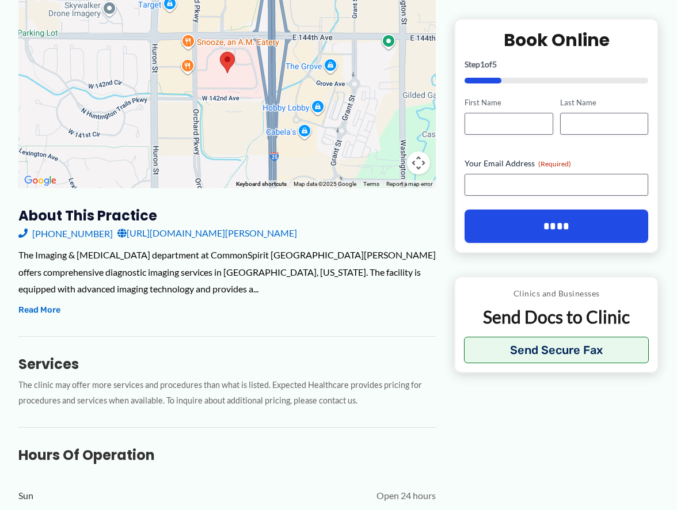  What do you see at coordinates (554, 164) in the screenshot?
I see `span: (Required)` at bounding box center [554, 164].